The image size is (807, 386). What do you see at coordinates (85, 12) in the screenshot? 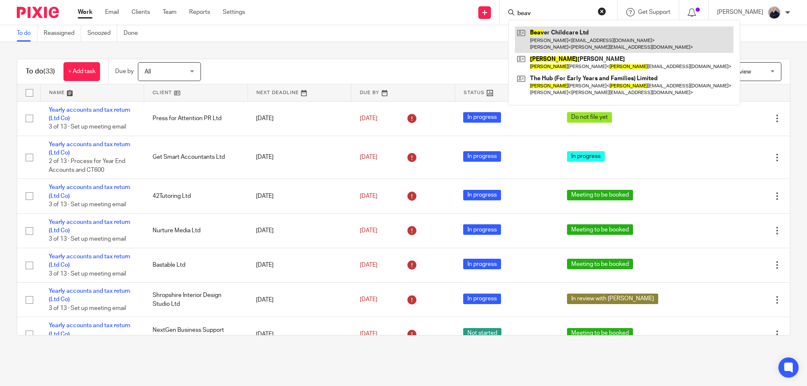
I see `a: Work` at bounding box center [85, 12].